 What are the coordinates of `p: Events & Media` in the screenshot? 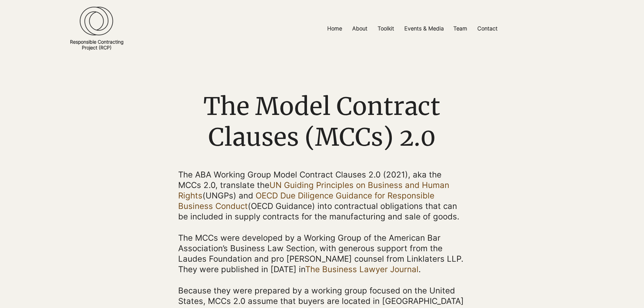 It's located at (424, 28).